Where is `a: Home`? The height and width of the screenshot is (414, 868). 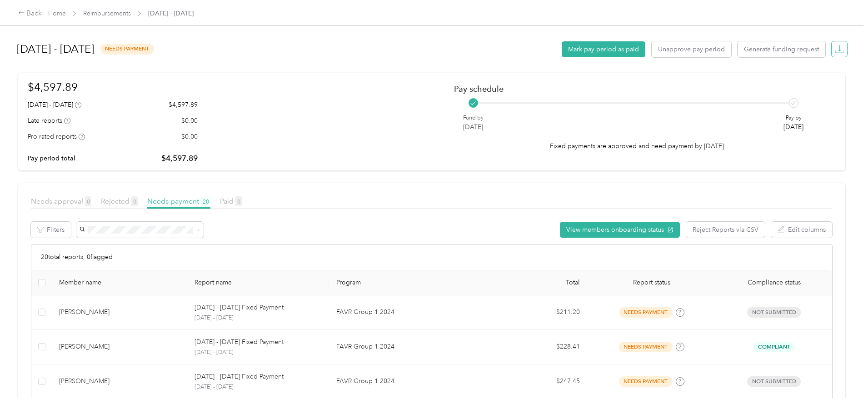 a: Home is located at coordinates (57, 13).